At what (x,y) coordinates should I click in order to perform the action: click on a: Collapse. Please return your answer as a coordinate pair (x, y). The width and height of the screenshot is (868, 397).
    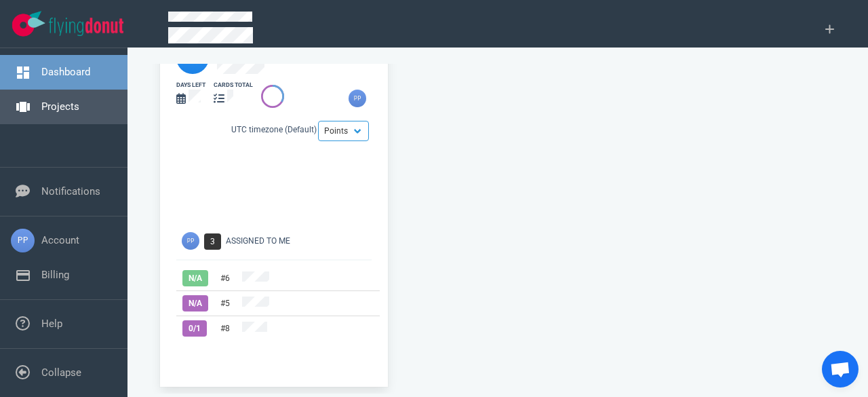
    Looking at the image, I should click on (61, 372).